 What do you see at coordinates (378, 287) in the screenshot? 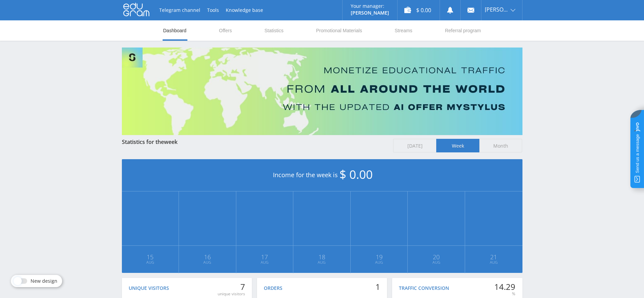
I see `div: 1` at bounding box center [378, 287].